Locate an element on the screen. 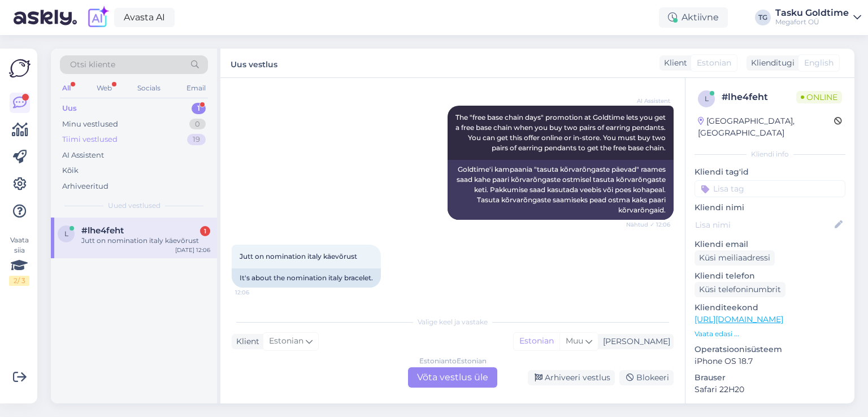  span: Otsi kliente is located at coordinates (93, 65).